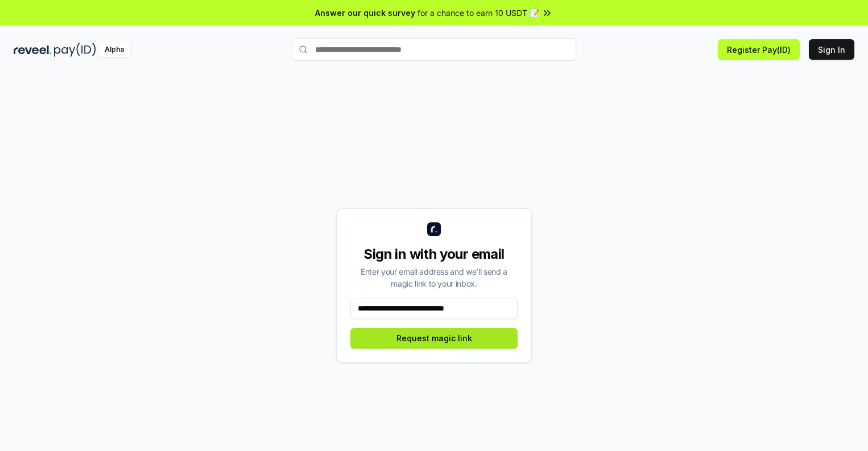 The width and height of the screenshot is (868, 451). Describe the element at coordinates (115, 50) in the screenshot. I see `div: Alpha` at that location.